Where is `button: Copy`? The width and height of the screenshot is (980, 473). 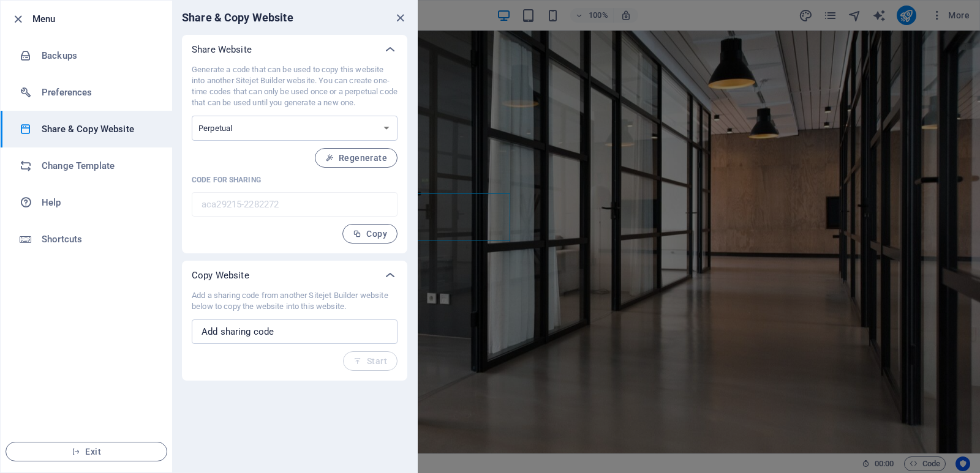
button: Copy is located at coordinates (370, 234).